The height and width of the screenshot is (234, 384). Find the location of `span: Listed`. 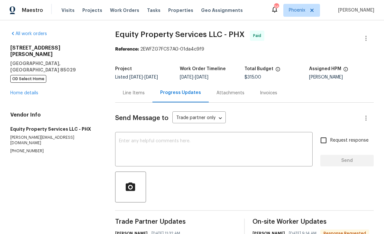

span: Listed is located at coordinates (136, 77).